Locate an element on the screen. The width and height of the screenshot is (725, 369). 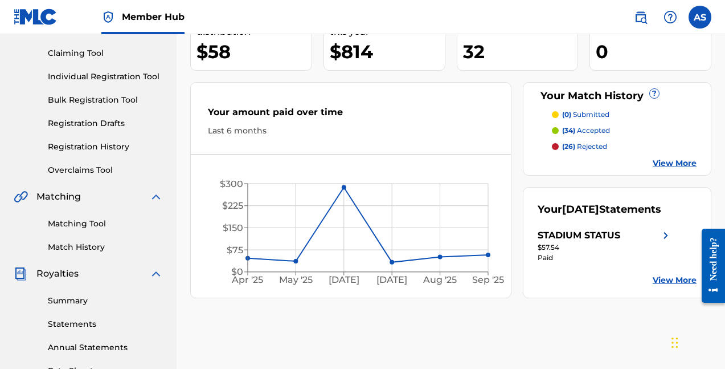
div: Your Statements is located at coordinates (599, 209).